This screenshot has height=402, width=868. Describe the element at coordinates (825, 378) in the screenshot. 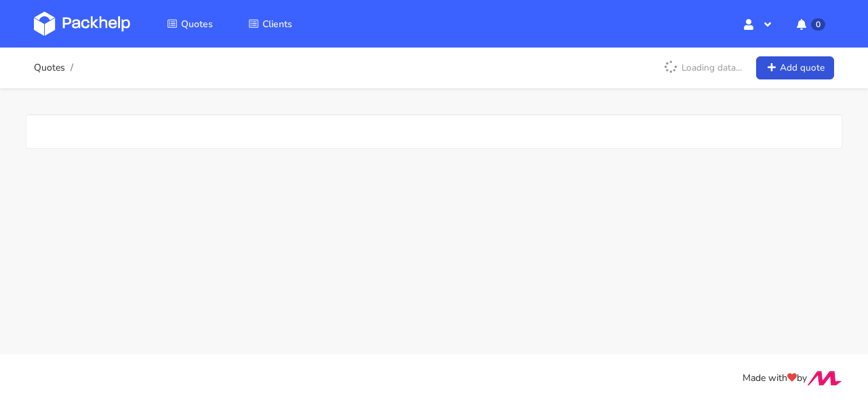

I see `img: Move Closer` at that location.